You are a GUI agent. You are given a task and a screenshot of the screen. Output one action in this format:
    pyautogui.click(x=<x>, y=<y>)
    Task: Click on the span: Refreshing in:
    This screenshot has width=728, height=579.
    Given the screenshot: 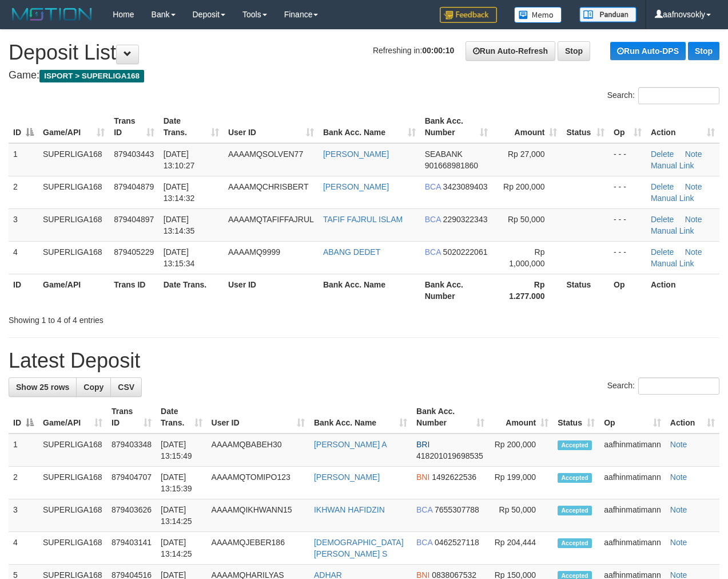 What is the action you would take?
    pyautogui.click(x=414, y=50)
    